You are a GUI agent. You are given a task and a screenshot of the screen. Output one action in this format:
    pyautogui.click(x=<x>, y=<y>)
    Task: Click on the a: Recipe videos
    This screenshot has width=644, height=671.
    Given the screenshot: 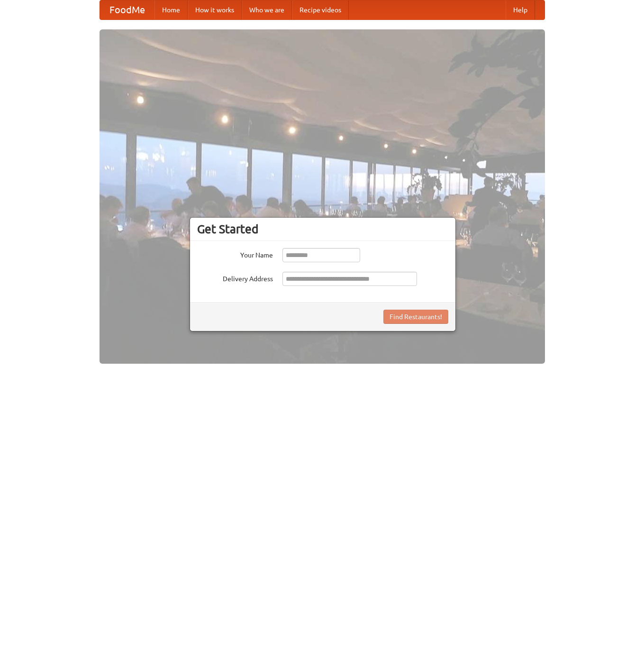 What is the action you would take?
    pyautogui.click(x=320, y=10)
    